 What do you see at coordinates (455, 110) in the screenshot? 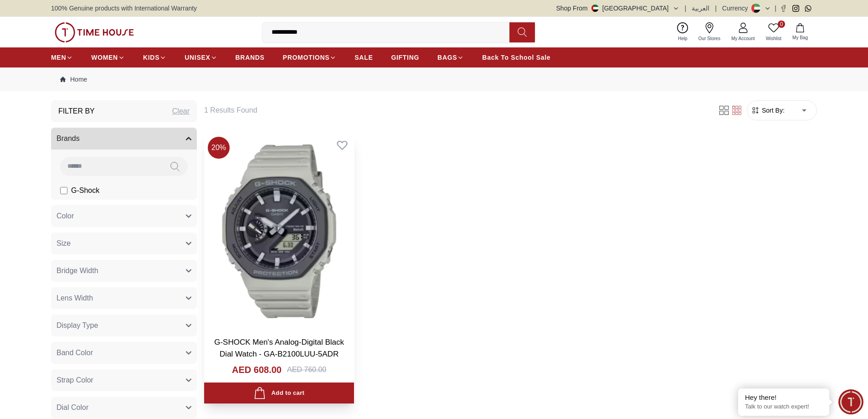
I see `h6: 1 Results Found` at bounding box center [455, 110].